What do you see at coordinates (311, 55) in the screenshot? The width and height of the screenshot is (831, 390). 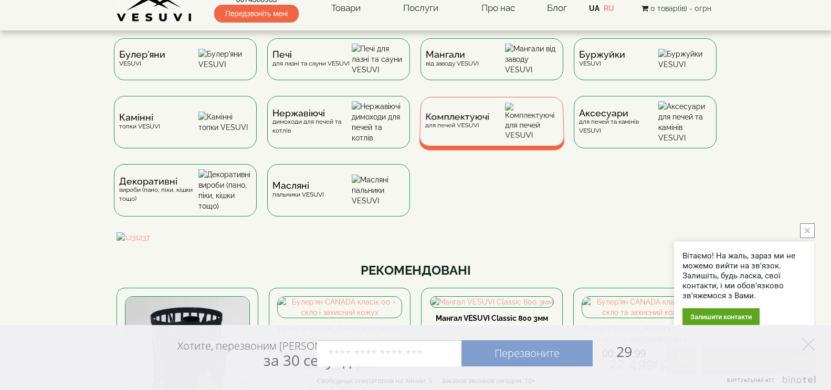 I see `span: Печі` at bounding box center [311, 55].